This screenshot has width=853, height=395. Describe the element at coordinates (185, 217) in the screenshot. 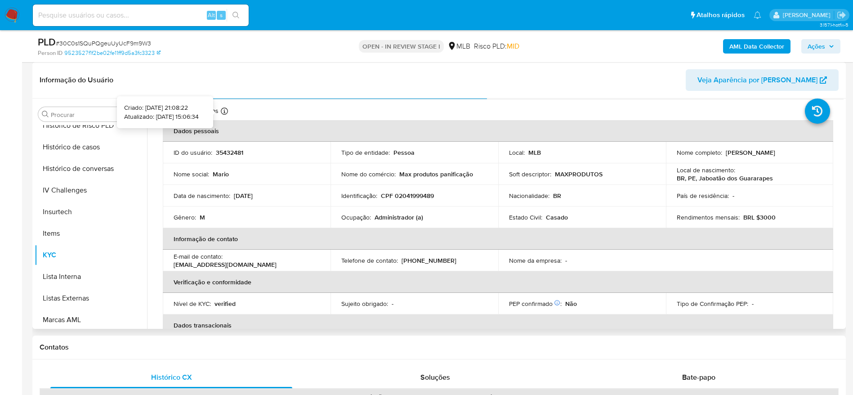

I see `p: Gênero :` at that location.